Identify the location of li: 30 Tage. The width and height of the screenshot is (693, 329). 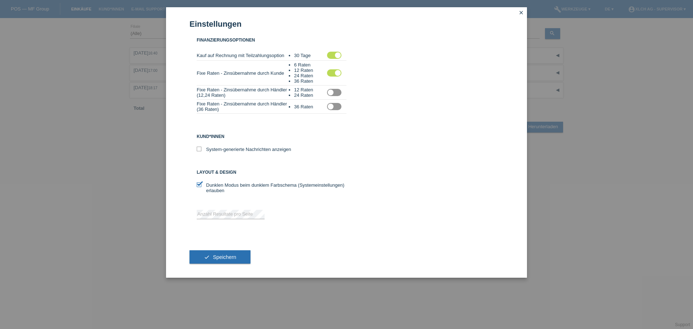
(310, 55).